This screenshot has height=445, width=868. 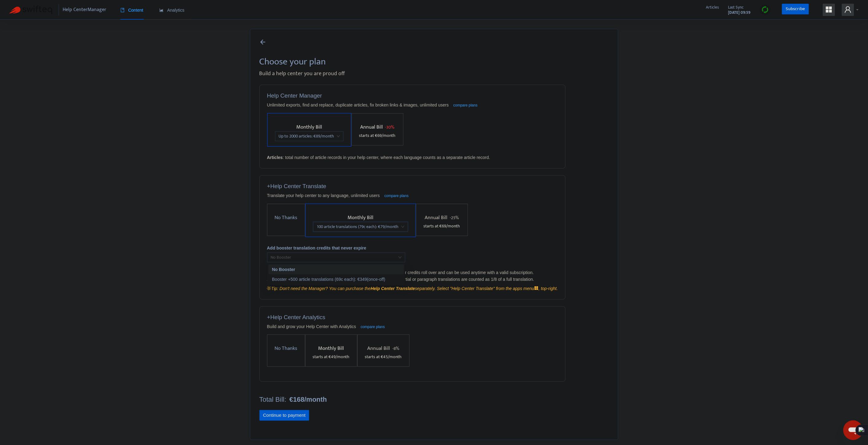 I want to click on span: 100 article translations (79c each) : € 79 /month, so click(x=360, y=227).